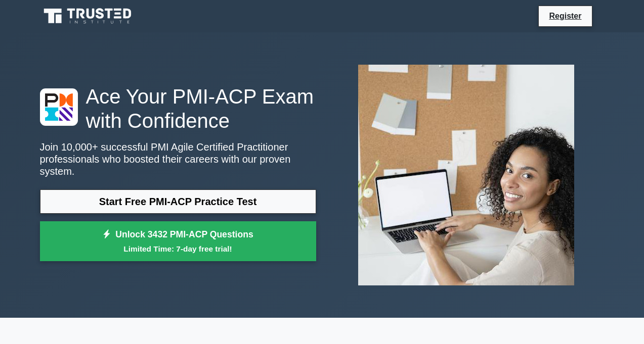 The height and width of the screenshot is (344, 644). I want to click on h1: Ace Your PMI-ACP Exam with Confidence, so click(178, 109).